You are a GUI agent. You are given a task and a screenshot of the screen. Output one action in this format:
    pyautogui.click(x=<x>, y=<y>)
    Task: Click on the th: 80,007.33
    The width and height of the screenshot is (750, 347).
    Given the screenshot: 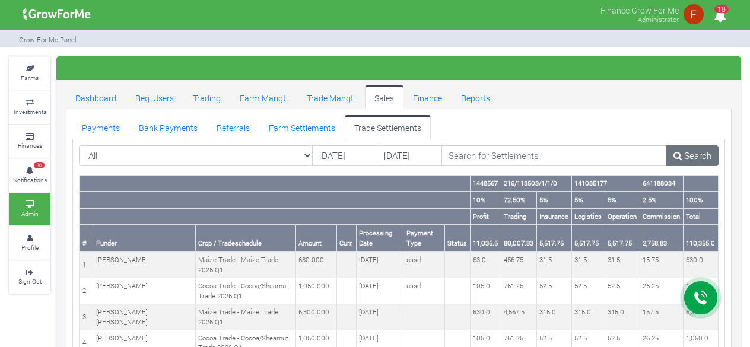 What is the action you would take?
    pyautogui.click(x=519, y=238)
    